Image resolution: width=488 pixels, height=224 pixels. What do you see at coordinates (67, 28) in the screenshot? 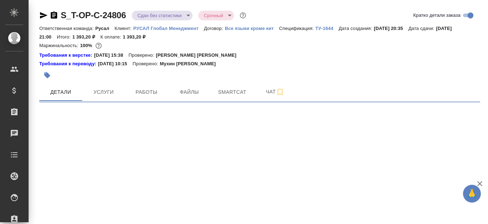
I see `p: Ответственная команда:` at bounding box center [67, 28].